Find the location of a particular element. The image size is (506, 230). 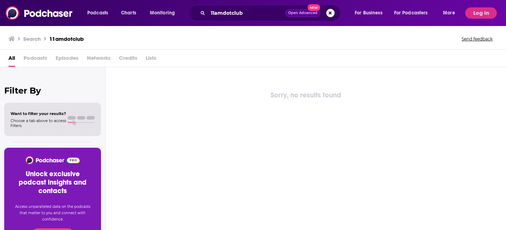

a: All is located at coordinates (12, 59).